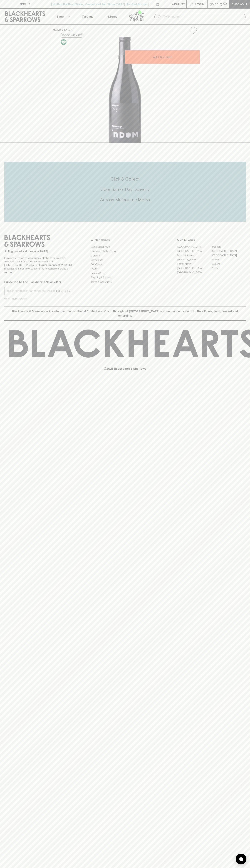 The height and width of the screenshot is (868, 250). What do you see at coordinates (64, 291) in the screenshot?
I see `p: SUBSCRIBE` at bounding box center [64, 291].